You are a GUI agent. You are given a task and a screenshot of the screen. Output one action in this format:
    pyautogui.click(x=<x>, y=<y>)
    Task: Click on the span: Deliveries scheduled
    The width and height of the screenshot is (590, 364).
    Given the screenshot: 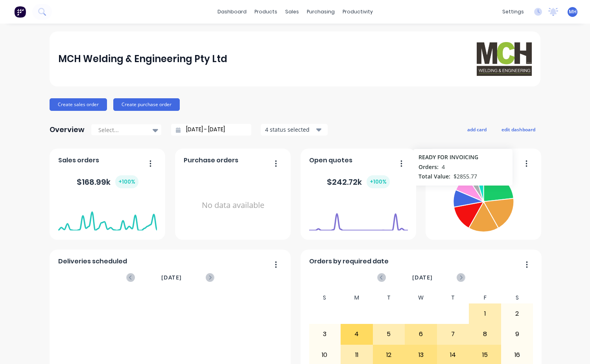 What is the action you would take?
    pyautogui.click(x=93, y=262)
    